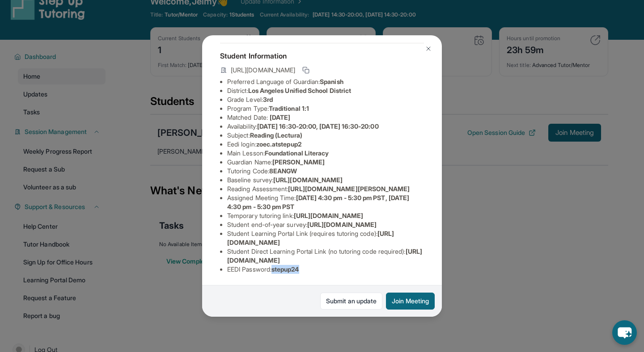 This screenshot has width=644, height=352. What do you see at coordinates (296, 153) in the screenshot?
I see `span: Foundational Literacy` at bounding box center [296, 153].